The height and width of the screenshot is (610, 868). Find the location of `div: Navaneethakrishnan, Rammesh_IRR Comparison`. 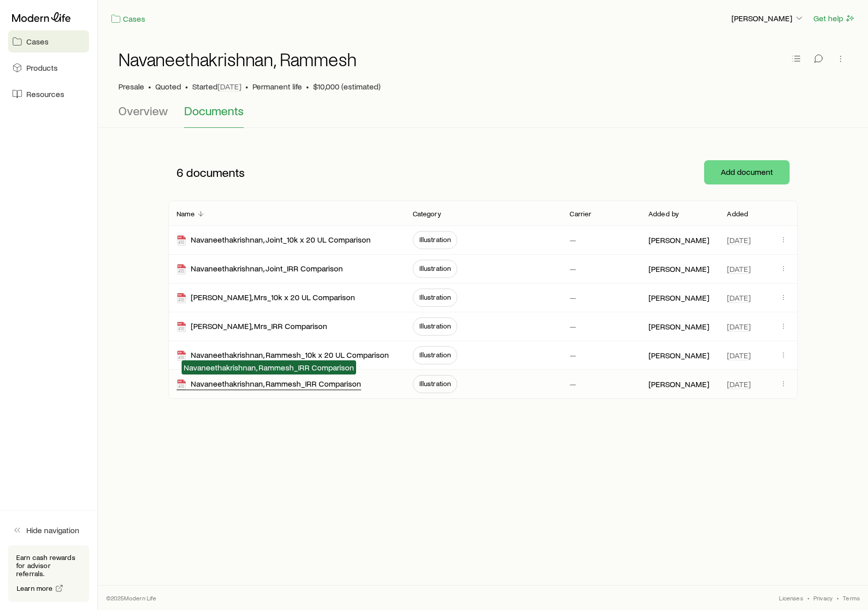

div: Navaneethakrishnan, Rammesh_IRR Comparison is located at coordinates (268, 384).